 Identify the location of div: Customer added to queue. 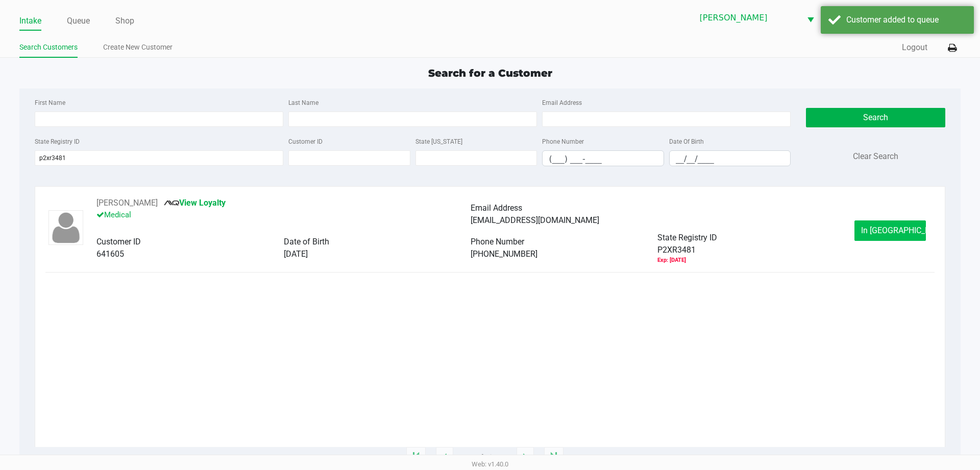
(906, 20).